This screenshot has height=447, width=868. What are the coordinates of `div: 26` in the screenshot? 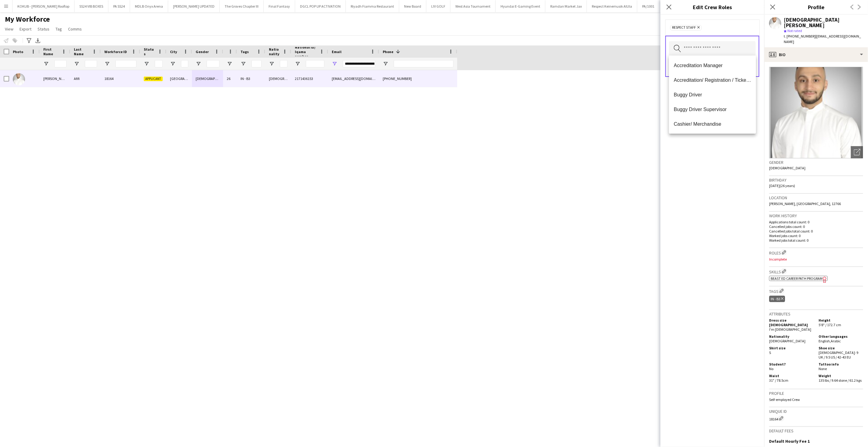 It's located at (230, 79).